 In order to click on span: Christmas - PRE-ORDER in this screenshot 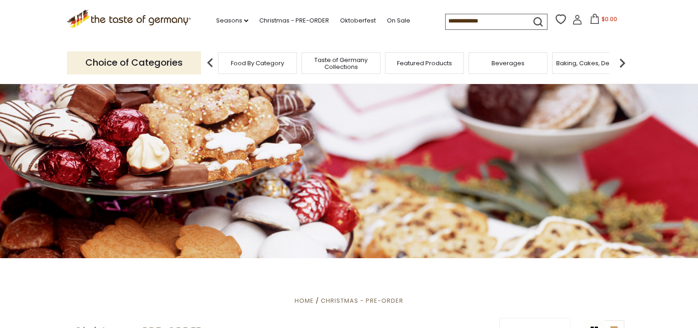, I will do `click(362, 300)`.